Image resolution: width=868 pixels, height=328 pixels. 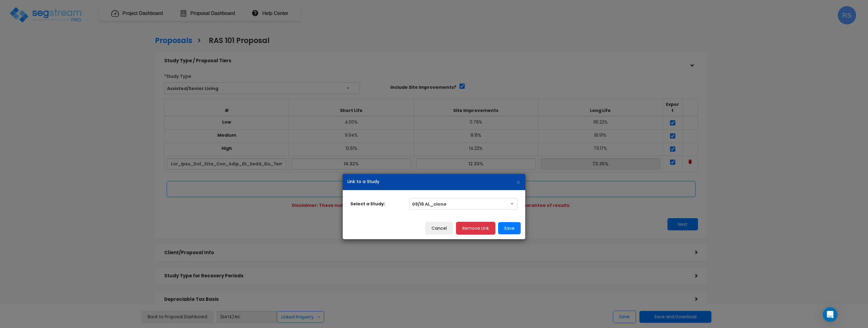 I want to click on button: Save, so click(x=509, y=228).